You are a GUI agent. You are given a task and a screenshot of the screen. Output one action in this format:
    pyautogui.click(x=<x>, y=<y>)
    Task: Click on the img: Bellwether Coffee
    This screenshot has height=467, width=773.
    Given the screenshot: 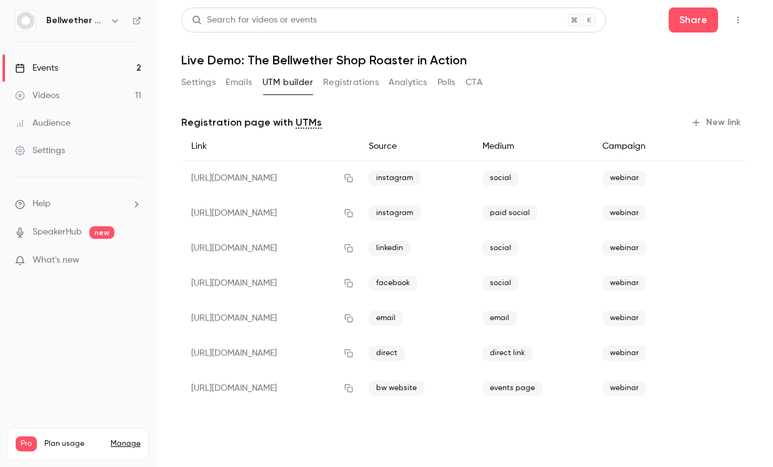 What is the action you would take?
    pyautogui.click(x=26, y=21)
    